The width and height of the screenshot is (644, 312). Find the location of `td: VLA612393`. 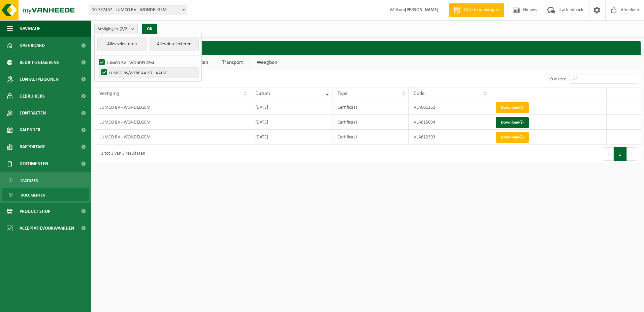

td: VLA612393 is located at coordinates (450, 137).